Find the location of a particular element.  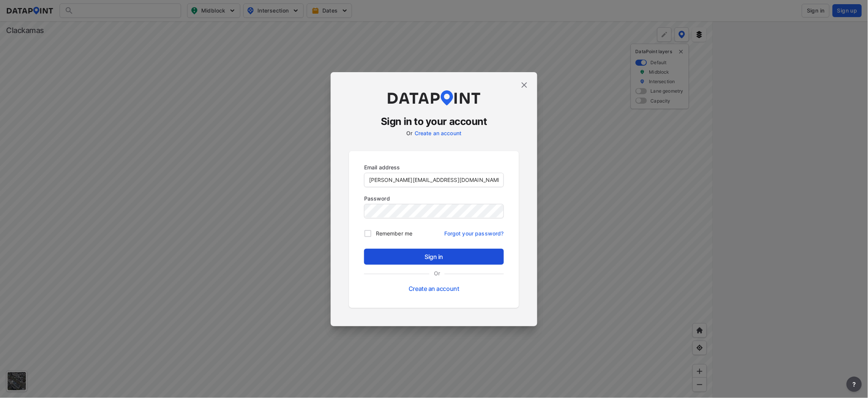

span: Sign in is located at coordinates (434, 256).